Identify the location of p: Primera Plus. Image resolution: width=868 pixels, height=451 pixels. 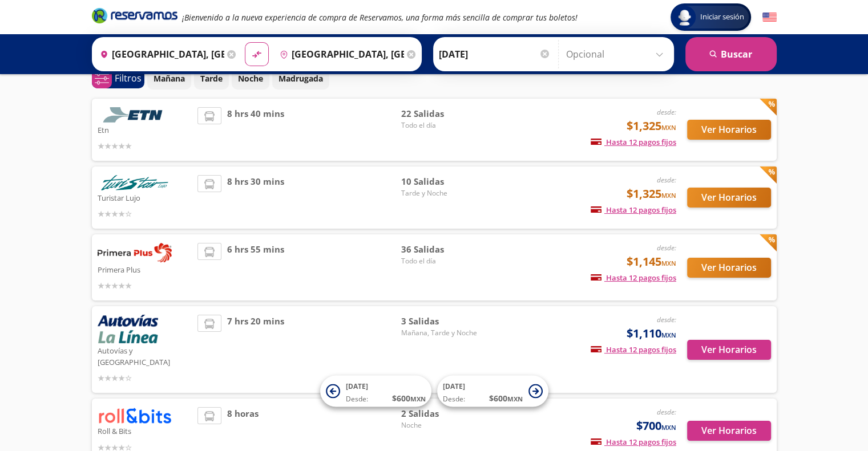
(145, 269).